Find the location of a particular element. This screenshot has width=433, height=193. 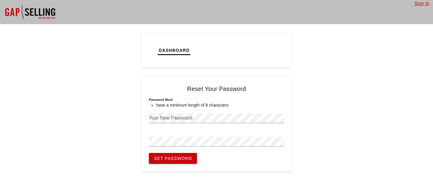

button: Dashboard is located at coordinates (174, 50).